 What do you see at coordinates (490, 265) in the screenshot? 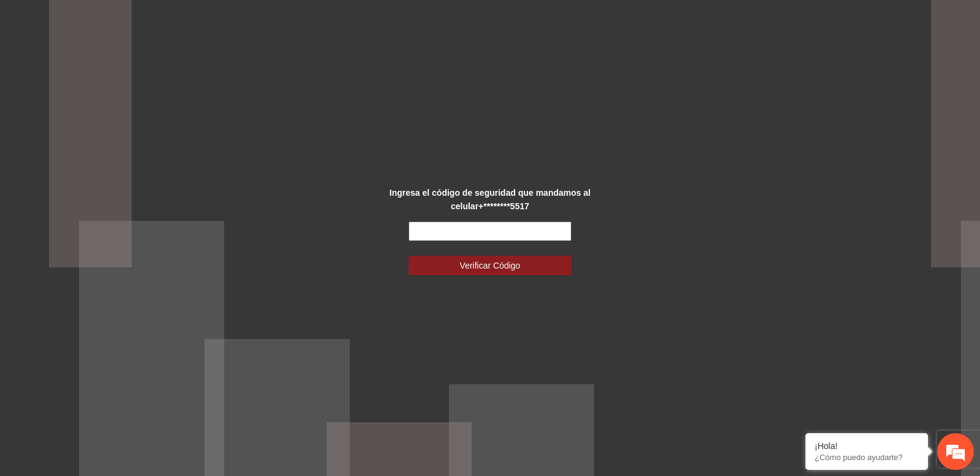
I see `span: Verificar Código` at bounding box center [490, 265].